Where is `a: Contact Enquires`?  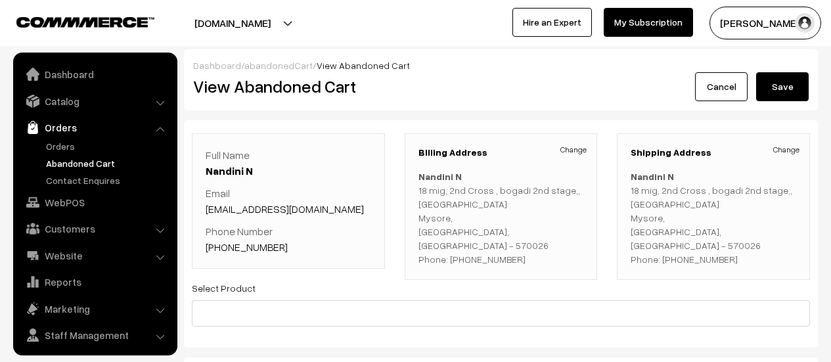
a: Contact Enquires is located at coordinates (108, 180).